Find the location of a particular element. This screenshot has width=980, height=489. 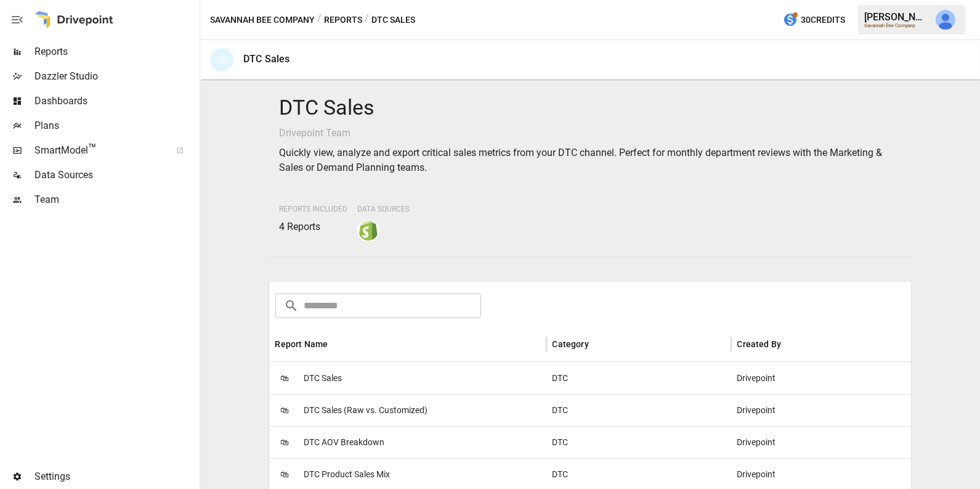

span: Team is located at coordinates (116, 200).